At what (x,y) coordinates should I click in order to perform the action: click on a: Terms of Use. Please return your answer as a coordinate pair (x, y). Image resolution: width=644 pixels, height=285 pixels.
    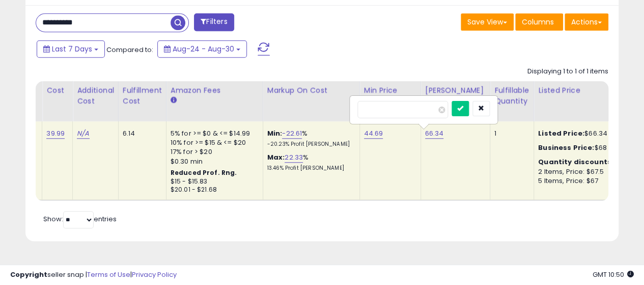
    Looking at the image, I should click on (109, 274).